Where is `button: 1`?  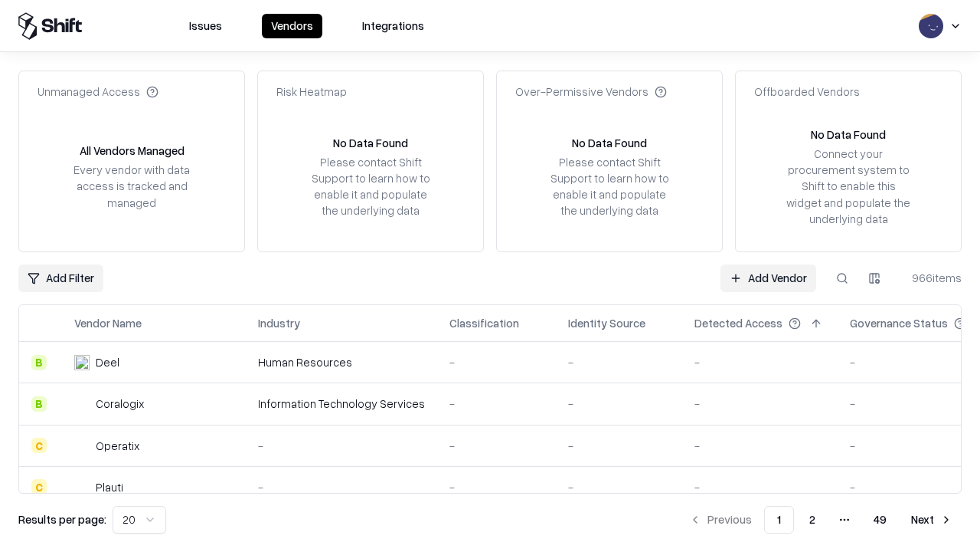
button: 1 is located at coordinates (778, 519).